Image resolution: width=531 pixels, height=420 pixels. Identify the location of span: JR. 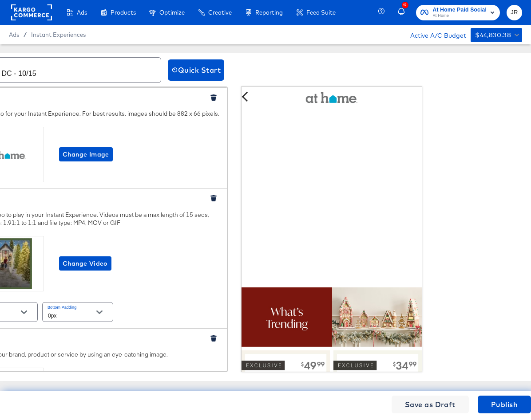
(514, 13).